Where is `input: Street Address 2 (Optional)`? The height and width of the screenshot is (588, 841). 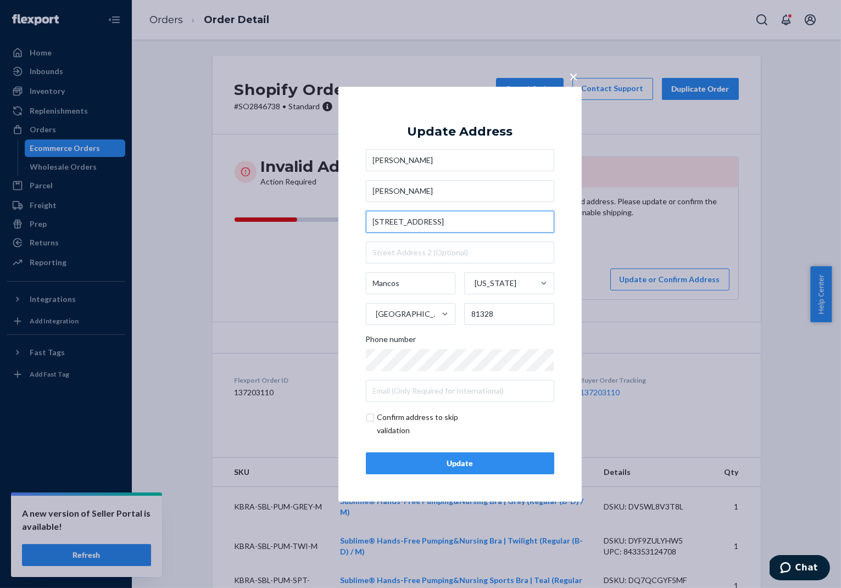 input: Street Address 2 (Optional) is located at coordinates (460, 253).